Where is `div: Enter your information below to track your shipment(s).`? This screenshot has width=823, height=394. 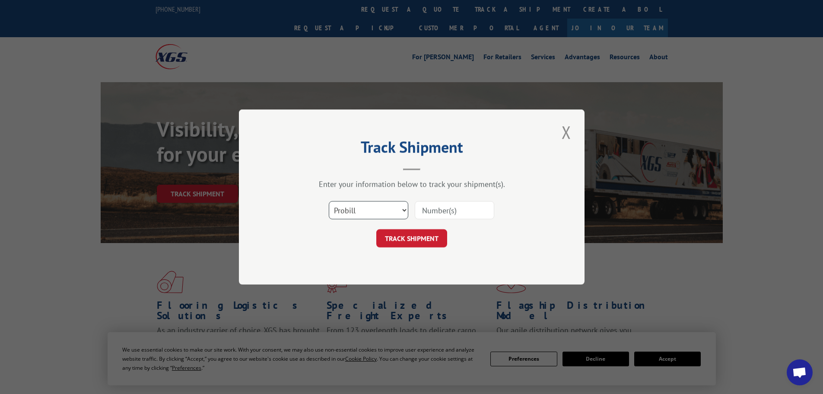 div: Enter your information below to track your shipment(s). is located at coordinates (412, 184).